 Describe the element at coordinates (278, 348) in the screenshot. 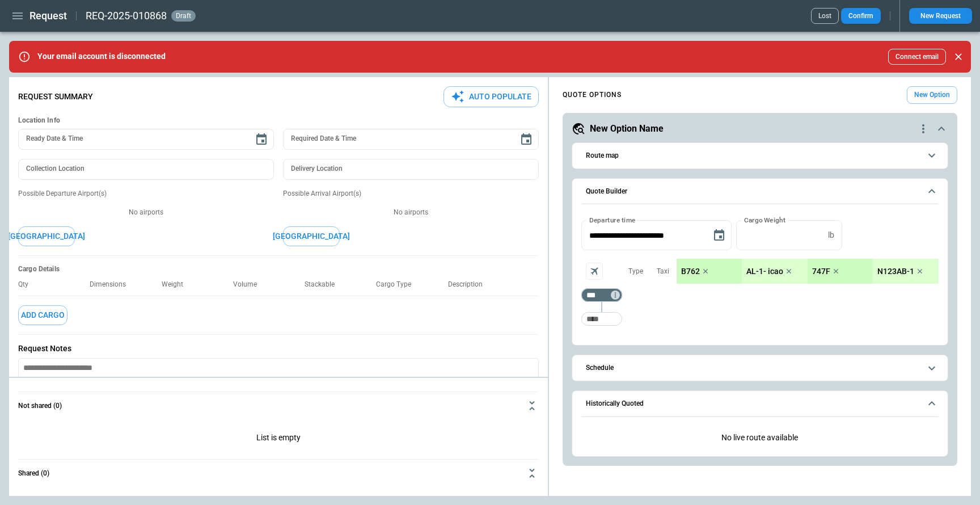

I see `p: Request Notes` at that location.